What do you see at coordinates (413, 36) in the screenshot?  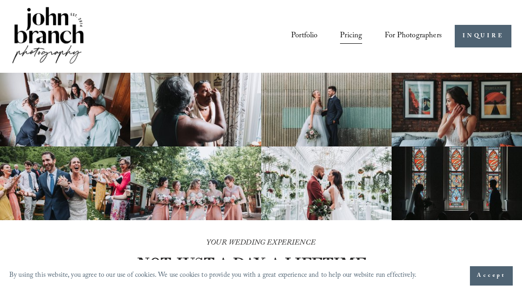 I see `a: folder dropdown` at bounding box center [413, 36].